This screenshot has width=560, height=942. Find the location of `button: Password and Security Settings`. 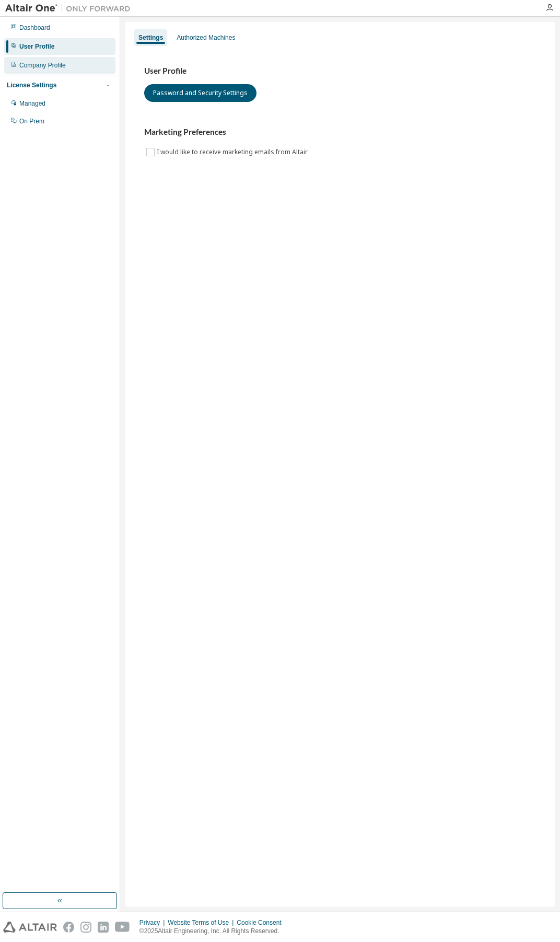

button: Password and Security Settings is located at coordinates (200, 93).